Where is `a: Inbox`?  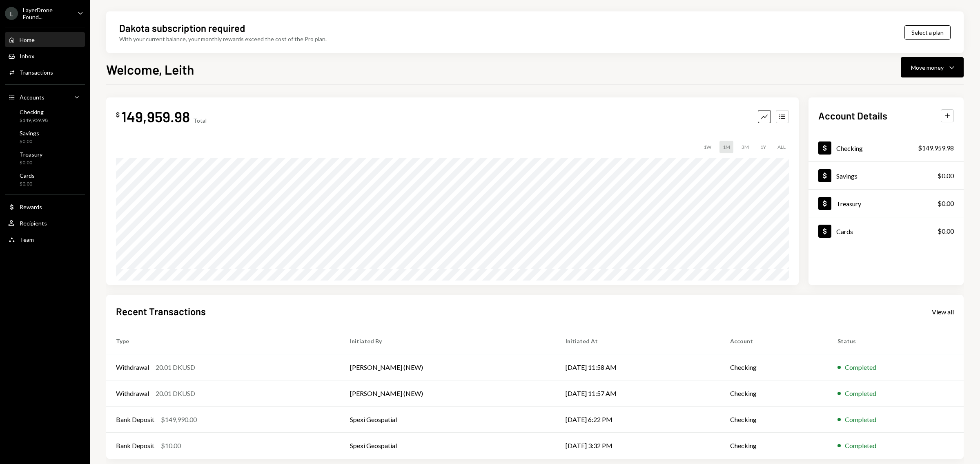
a: Inbox is located at coordinates (45, 56).